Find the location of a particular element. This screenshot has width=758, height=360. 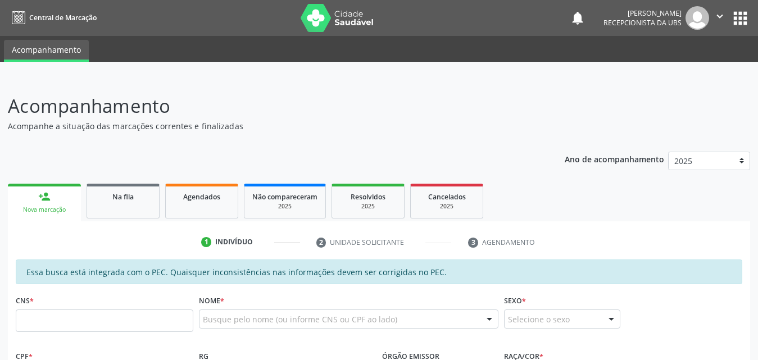

div: person_add is located at coordinates (44, 197).